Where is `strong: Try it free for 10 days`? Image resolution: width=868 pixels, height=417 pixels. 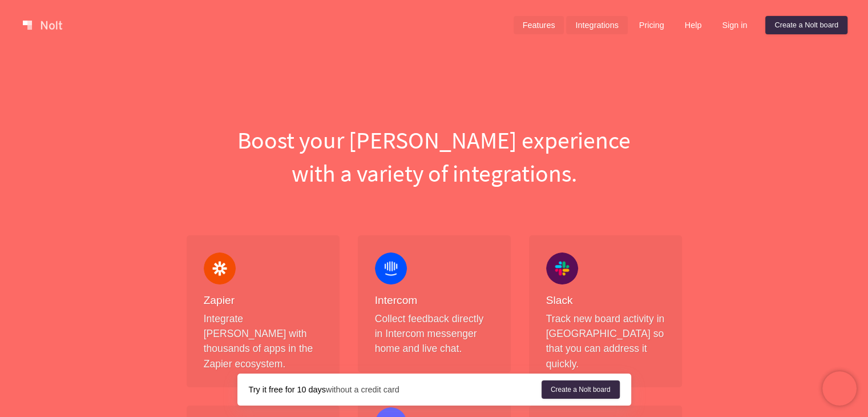 strong: Try it free for 10 days is located at coordinates (287, 390).